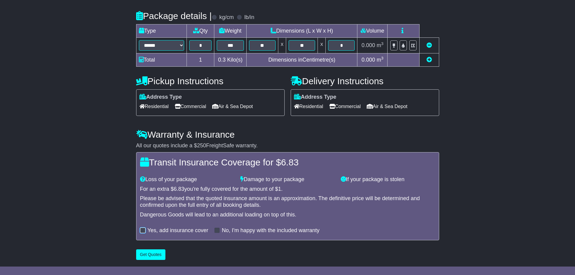 This screenshot has height=275, width=575. Describe the element at coordinates (388, 180) in the screenshot. I see `div: If your package is stolen` at that location.